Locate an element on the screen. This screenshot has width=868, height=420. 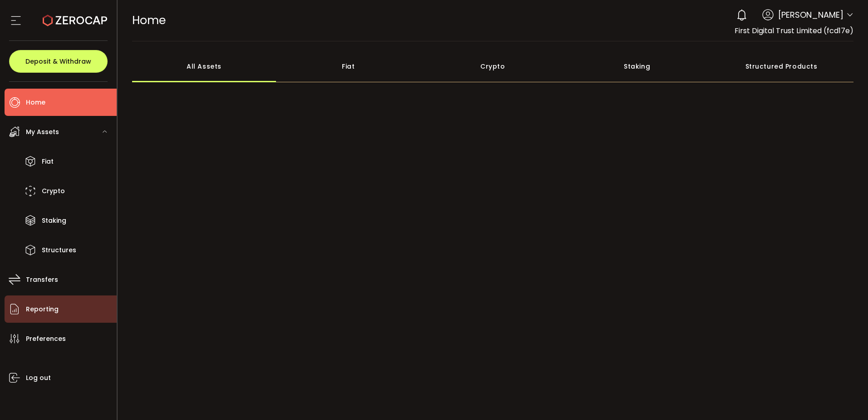
div: Fiat is located at coordinates (348, 66).